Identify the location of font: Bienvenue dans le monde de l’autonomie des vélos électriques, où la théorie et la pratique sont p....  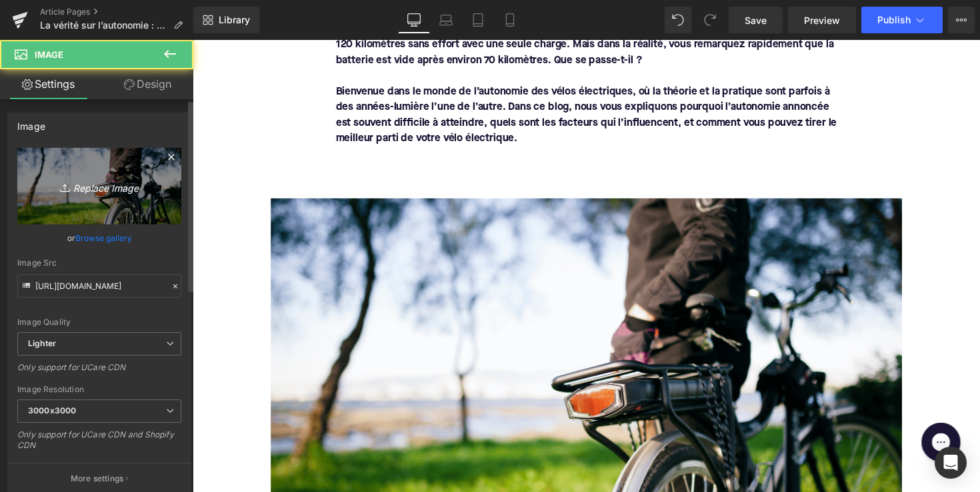
(403, 77).